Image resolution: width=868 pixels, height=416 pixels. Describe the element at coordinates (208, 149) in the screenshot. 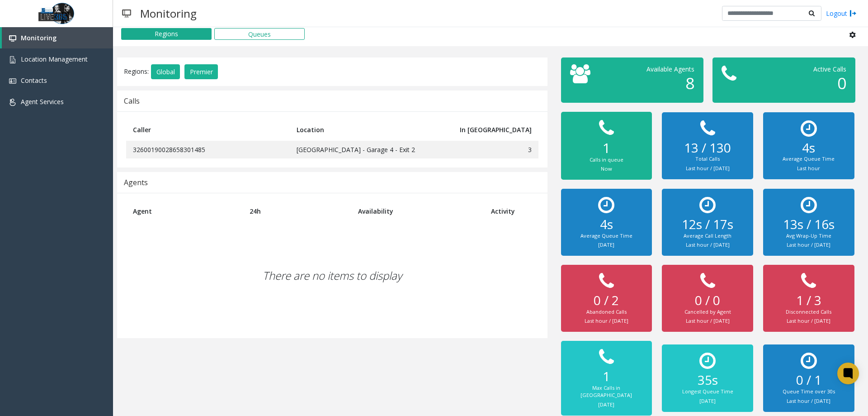

I see `td: 32600190028658301485` at that location.